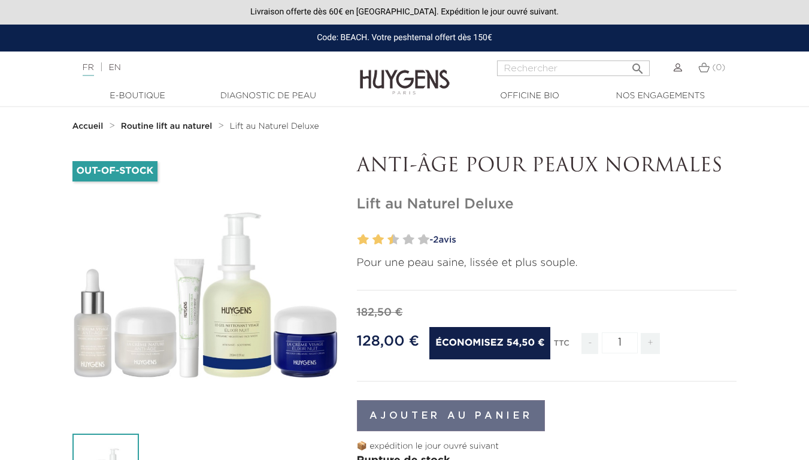  Describe the element at coordinates (451, 416) in the screenshot. I see `button: Ajouter au panier` at that location.